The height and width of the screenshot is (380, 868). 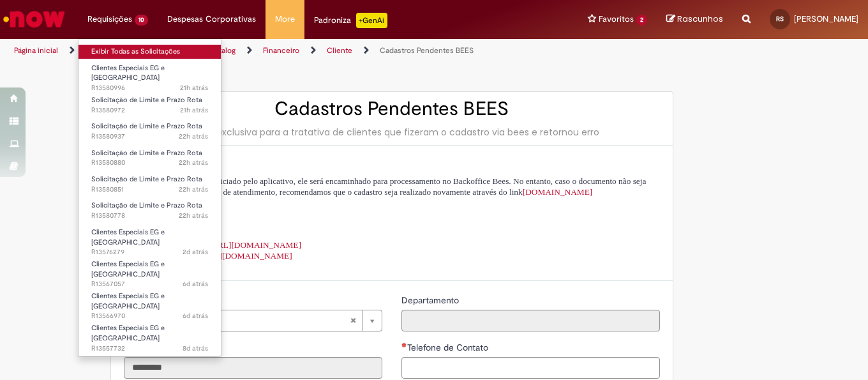 What do you see at coordinates (196, 283) in the screenshot?
I see `time: 25/09/2025 14:44:44` at bounding box center [196, 283].